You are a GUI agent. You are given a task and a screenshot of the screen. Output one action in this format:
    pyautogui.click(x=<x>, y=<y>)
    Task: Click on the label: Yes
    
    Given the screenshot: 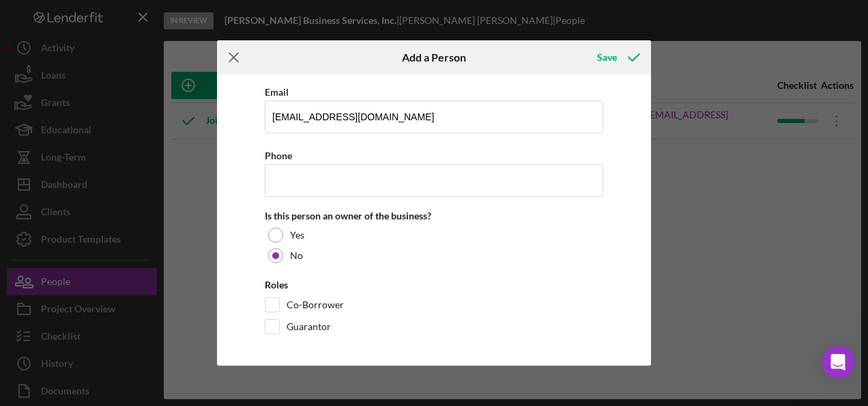 What is the action you would take?
    pyautogui.click(x=297, y=235)
    